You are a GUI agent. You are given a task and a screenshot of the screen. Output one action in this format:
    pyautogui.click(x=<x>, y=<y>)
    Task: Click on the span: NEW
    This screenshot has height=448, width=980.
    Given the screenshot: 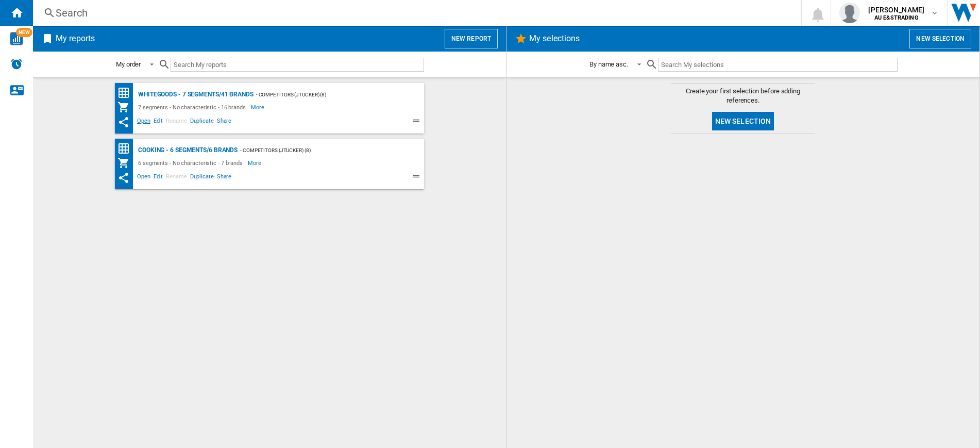 What is the action you would take?
    pyautogui.click(x=24, y=32)
    